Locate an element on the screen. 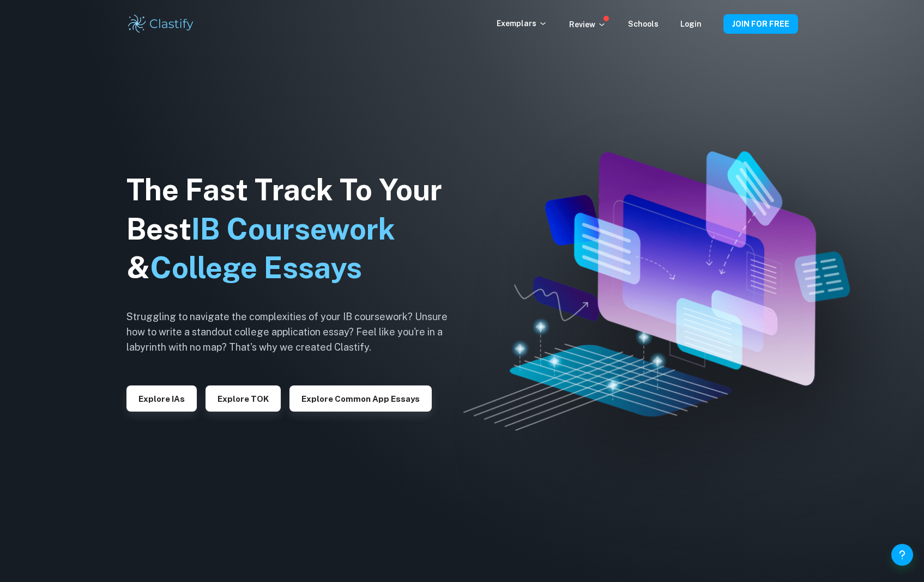 Image resolution: width=924 pixels, height=582 pixels. a: Explore Common App essays is located at coordinates (360, 398).